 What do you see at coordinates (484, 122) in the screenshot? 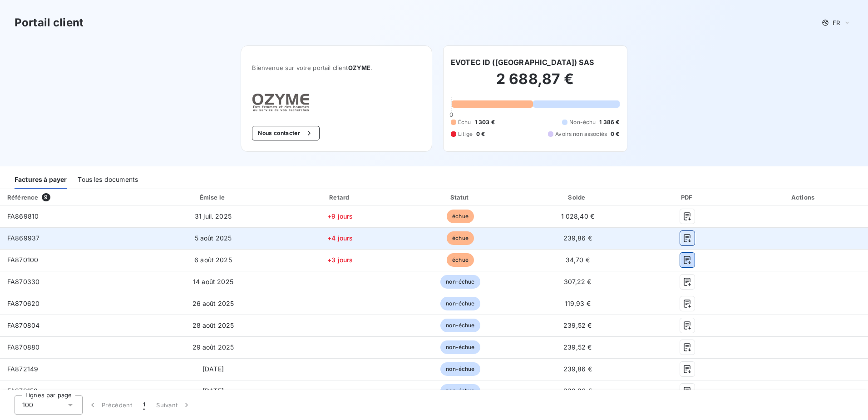
I see `span: 1 303 €` at bounding box center [484, 122].